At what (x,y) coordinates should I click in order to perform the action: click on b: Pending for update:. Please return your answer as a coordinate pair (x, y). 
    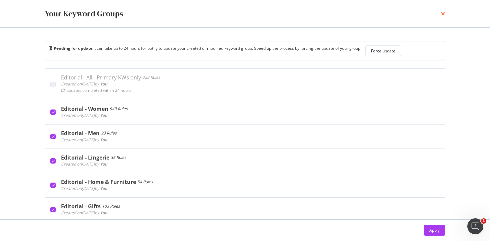
    Looking at the image, I should click on (73, 48).